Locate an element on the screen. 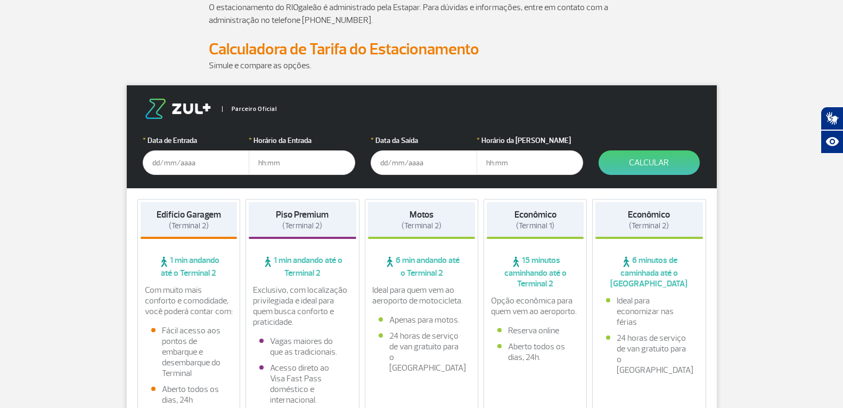 This screenshot has width=843, height=408. div: Plugin de acessibilidade da Hand Talk. is located at coordinates (832, 130).